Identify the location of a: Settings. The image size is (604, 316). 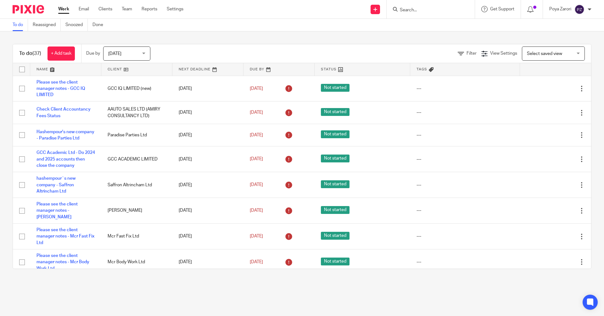
(175, 9).